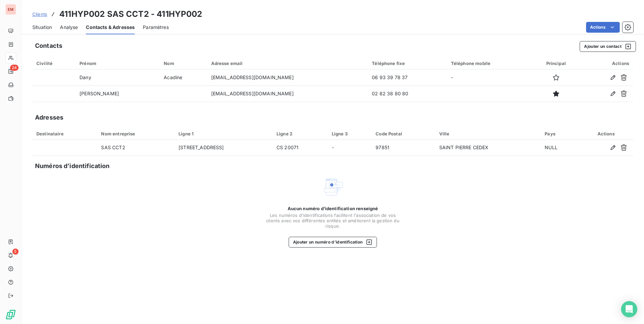 This screenshot has width=644, height=324. Describe the element at coordinates (300, 134) in the screenshot. I see `div: Ligne 2` at that location.